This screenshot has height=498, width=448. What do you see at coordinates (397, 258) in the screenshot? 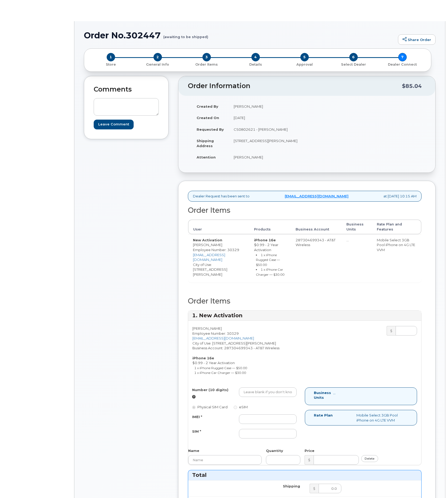
I see `td: Mobile Select 3GB Pool iPhone on 4G LTE VVM` at bounding box center [397, 258].